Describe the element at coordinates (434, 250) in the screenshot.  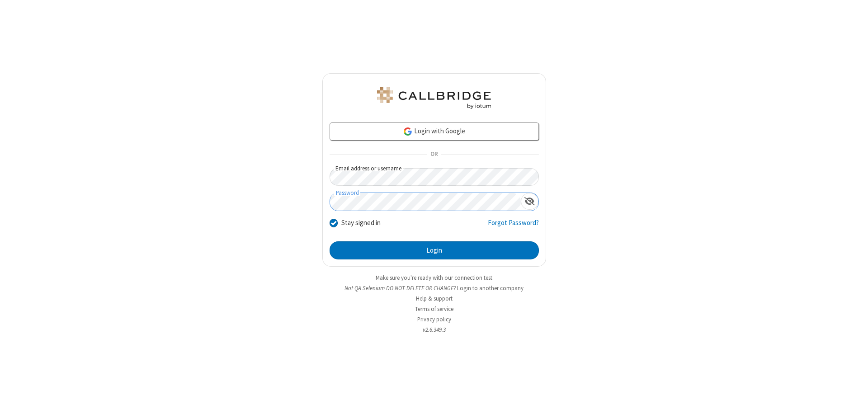
I see `button: Login` at that location.